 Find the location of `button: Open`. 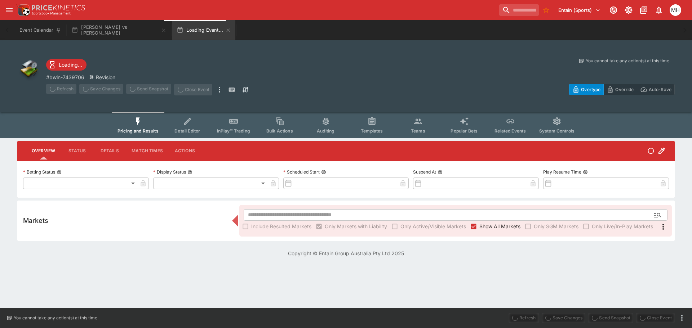

button: Open is located at coordinates (658, 215).